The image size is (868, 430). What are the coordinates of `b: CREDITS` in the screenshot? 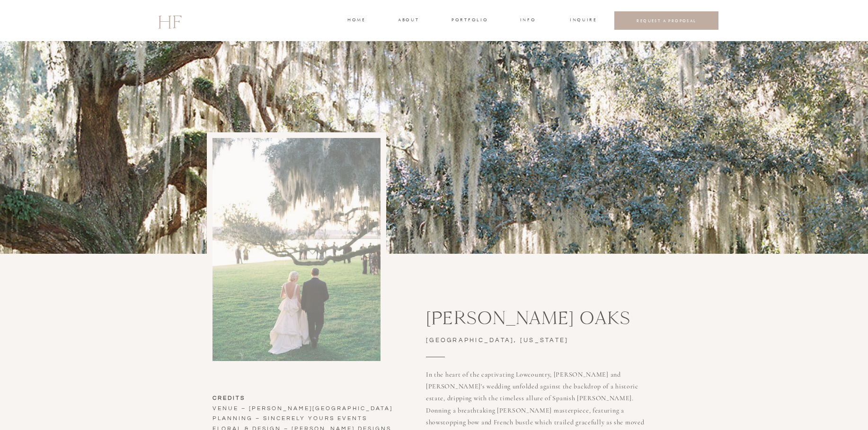 It's located at (229, 398).